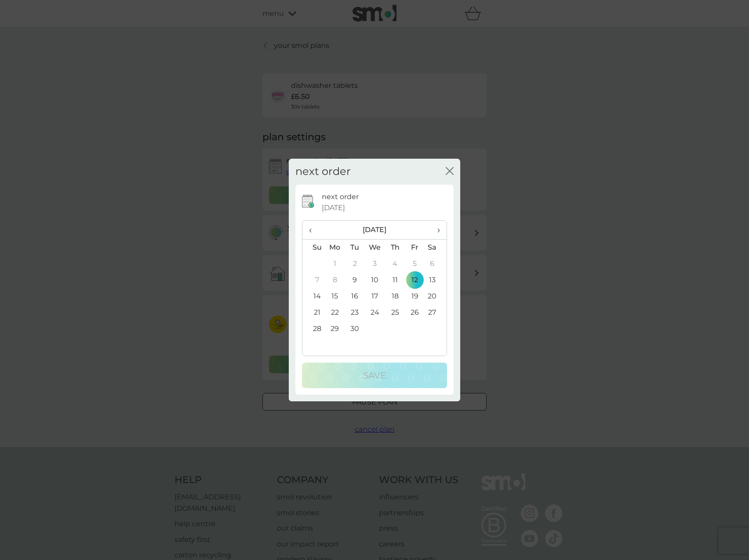 This screenshot has height=560, width=749. I want to click on td: 1, so click(335, 264).